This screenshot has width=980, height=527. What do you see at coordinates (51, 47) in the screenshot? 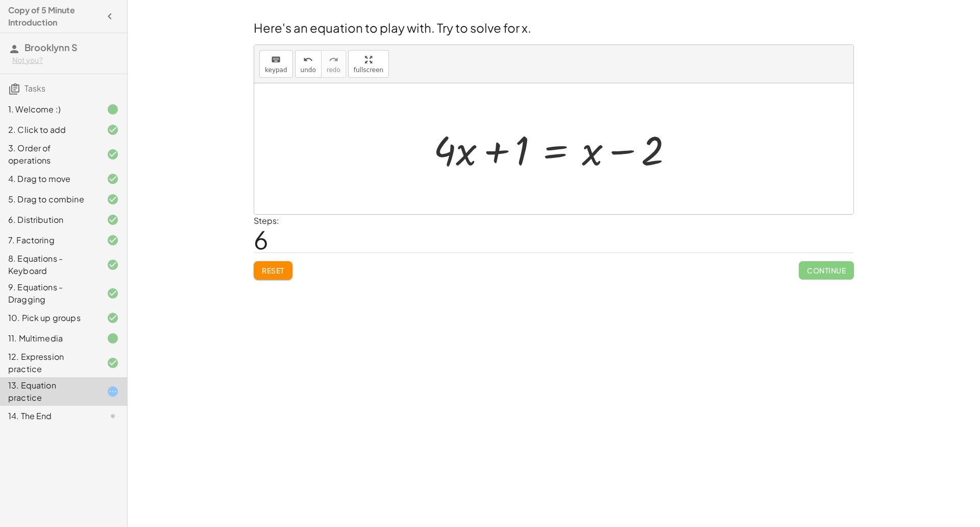
I see `span: Brooklynn S` at bounding box center [51, 47].